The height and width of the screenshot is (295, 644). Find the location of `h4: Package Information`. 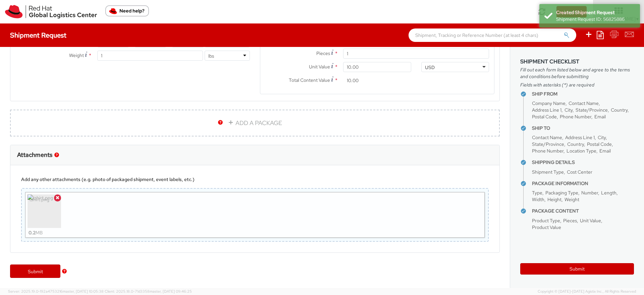

h4: Package Information is located at coordinates (583, 183).